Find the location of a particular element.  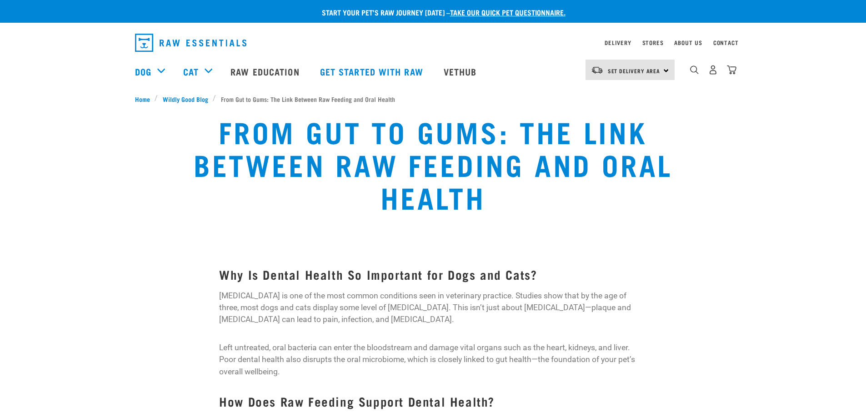

h1: From Gut to Gums: The Link Between Raw Feeding and Oral Health is located at coordinates (433, 164).